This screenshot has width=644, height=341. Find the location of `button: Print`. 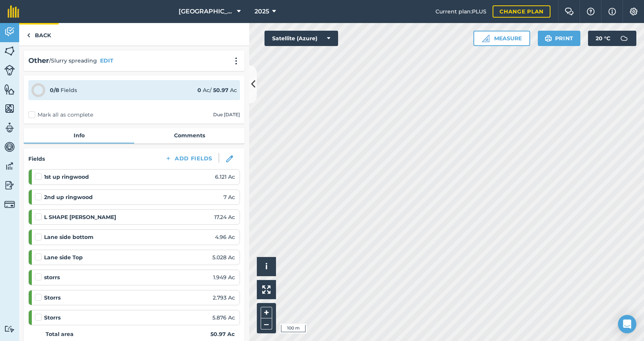

button: Print is located at coordinates (559, 38).